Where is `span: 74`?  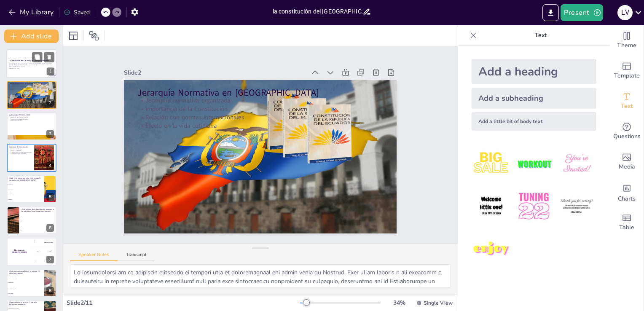 span: 74 is located at coordinates (39, 231).